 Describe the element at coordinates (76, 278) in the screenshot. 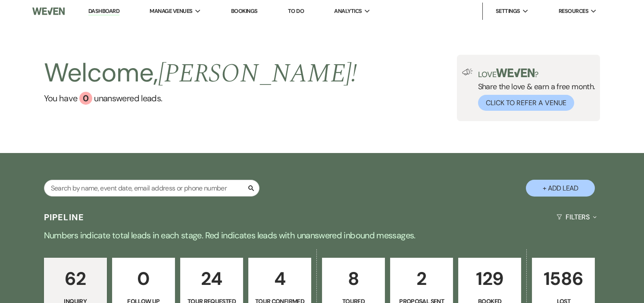

I see `p: 62` at that location.